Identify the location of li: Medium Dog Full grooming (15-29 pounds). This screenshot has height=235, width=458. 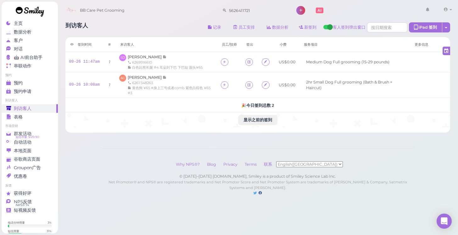
(348, 62).